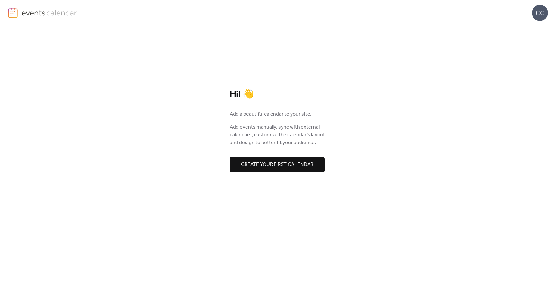  Describe the element at coordinates (13, 13) in the screenshot. I see `img: logo` at that location.